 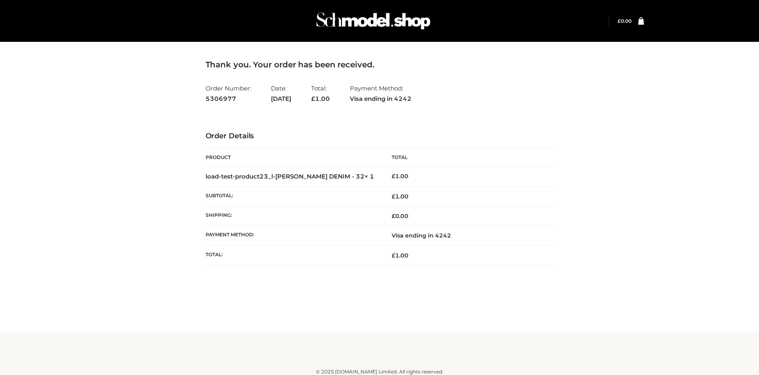 What do you see at coordinates (228, 93) in the screenshot?
I see `li: Order Number:` at bounding box center [228, 93].